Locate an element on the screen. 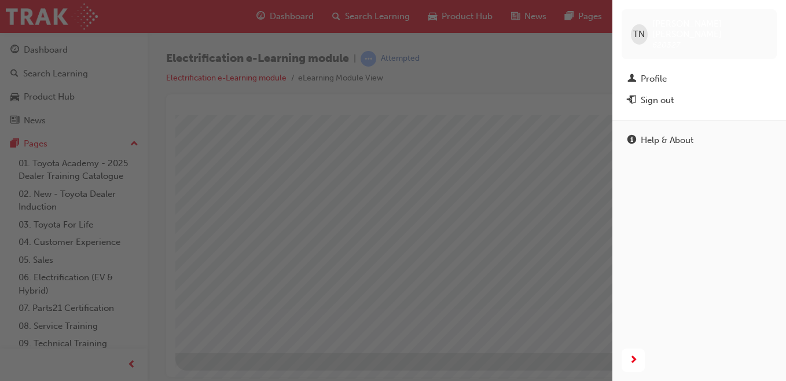 Image resolution: width=786 pixels, height=381 pixels. a: Profile is located at coordinates (699, 79).